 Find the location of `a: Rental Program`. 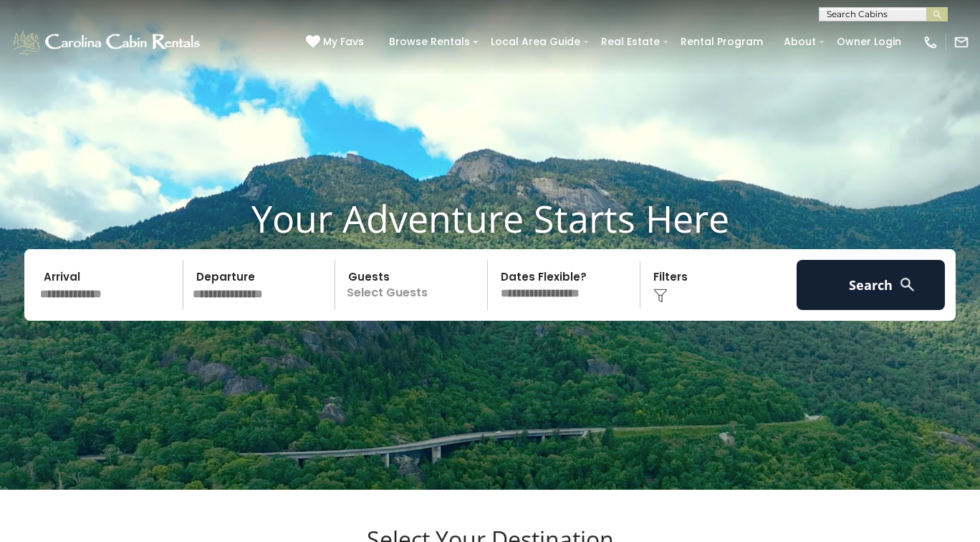

a: Rental Program is located at coordinates (721, 41).